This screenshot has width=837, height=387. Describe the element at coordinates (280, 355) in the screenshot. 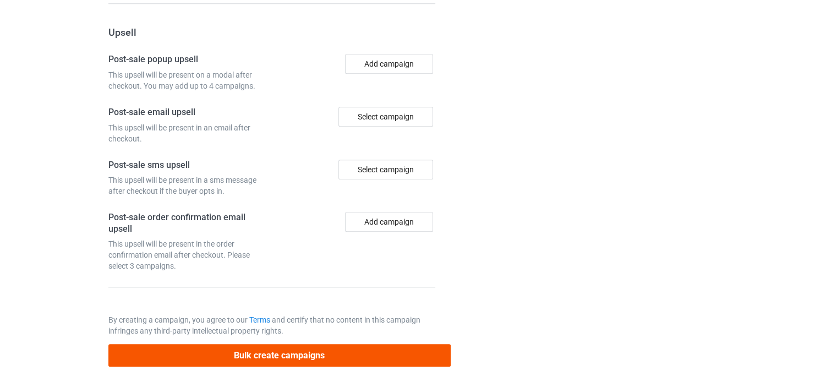

I see `button: Bulk create campaigns` at that location.